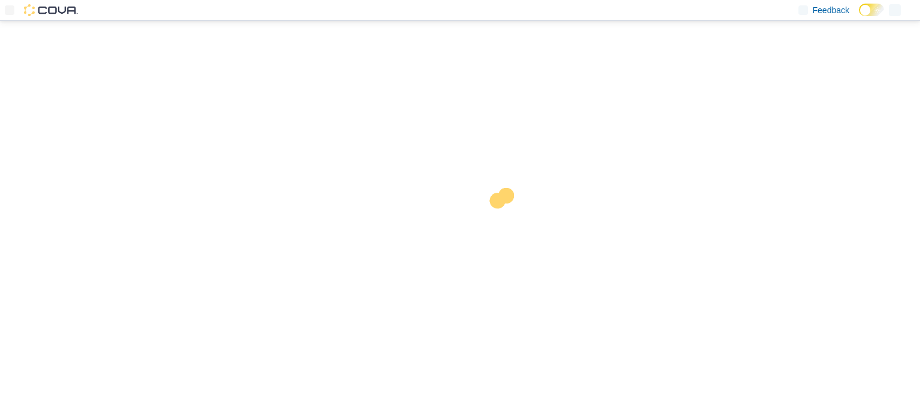 Image resolution: width=920 pixels, height=416 pixels. What do you see at coordinates (831, 10) in the screenshot?
I see `span: Feedback` at bounding box center [831, 10].